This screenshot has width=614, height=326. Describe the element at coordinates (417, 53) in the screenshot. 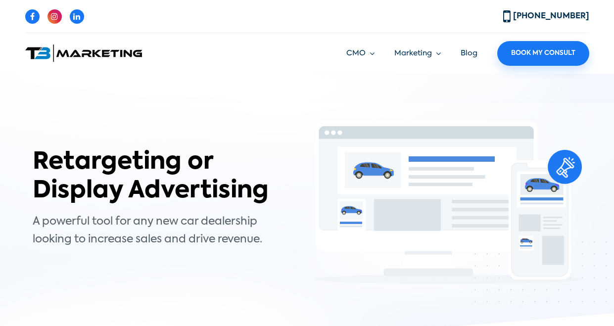

I see `a: Marketing` at that location.